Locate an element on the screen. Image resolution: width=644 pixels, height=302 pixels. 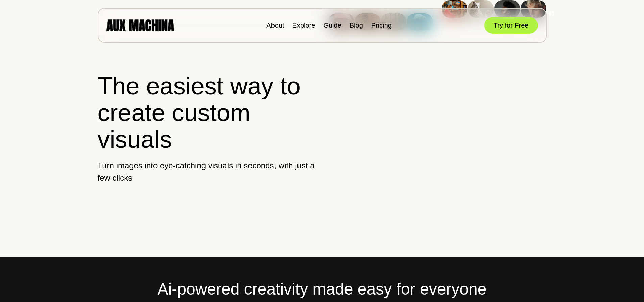
a: Explore is located at coordinates (304, 26).